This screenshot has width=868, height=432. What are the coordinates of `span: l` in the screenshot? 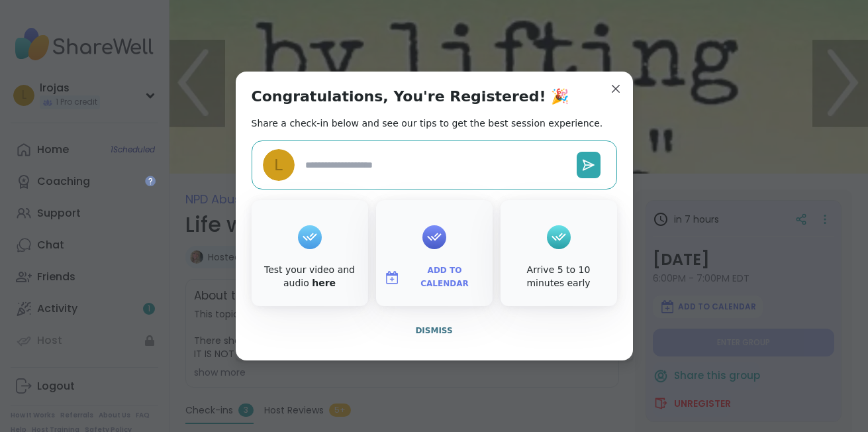 It's located at (278, 165).